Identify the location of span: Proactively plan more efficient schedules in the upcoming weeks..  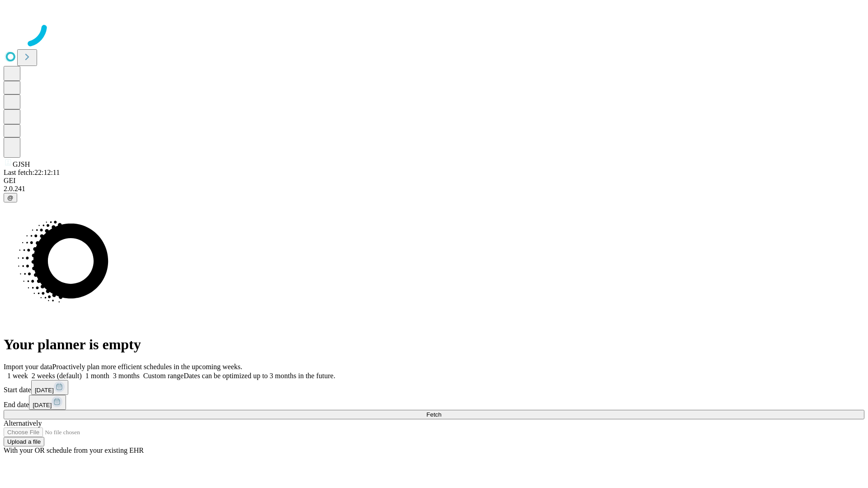
(147, 366).